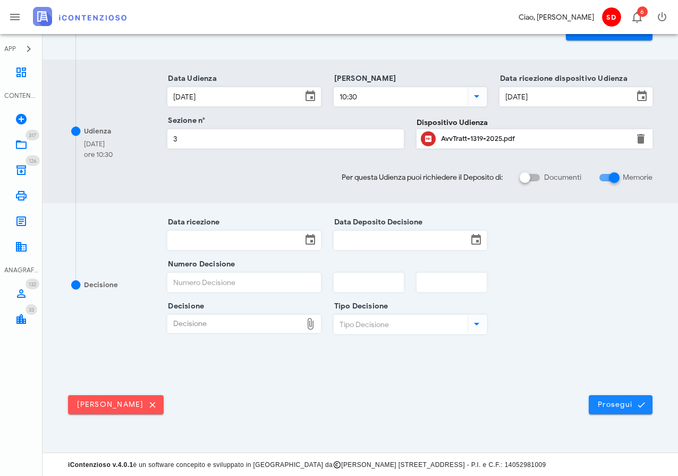 This screenshot has width=678, height=476. Describe the element at coordinates (32, 284) in the screenshot. I see `span: 132` at that location.